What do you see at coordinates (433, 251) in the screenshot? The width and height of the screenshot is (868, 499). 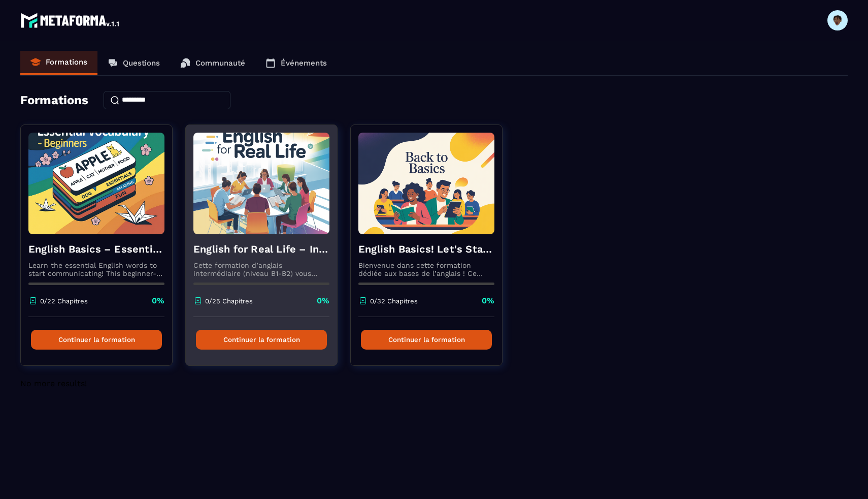 I see `a: formation-backgroundEnglish Basics! Let's Start English.Bienvenue dans cette formation dédiée aux...` at bounding box center [433, 251].